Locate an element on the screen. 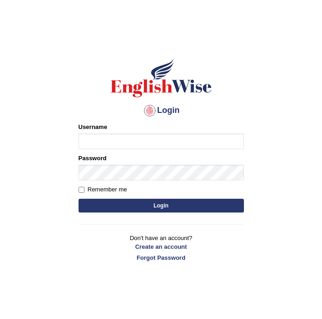  button: Login is located at coordinates (161, 206).